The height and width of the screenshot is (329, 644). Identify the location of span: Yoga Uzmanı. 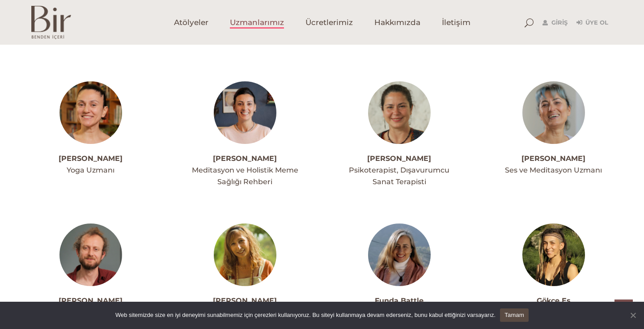
(91, 170).